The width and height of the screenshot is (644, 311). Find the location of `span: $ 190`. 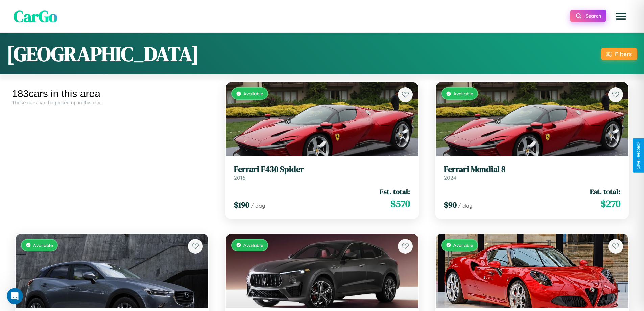

span: $ 190 is located at coordinates (242, 205).